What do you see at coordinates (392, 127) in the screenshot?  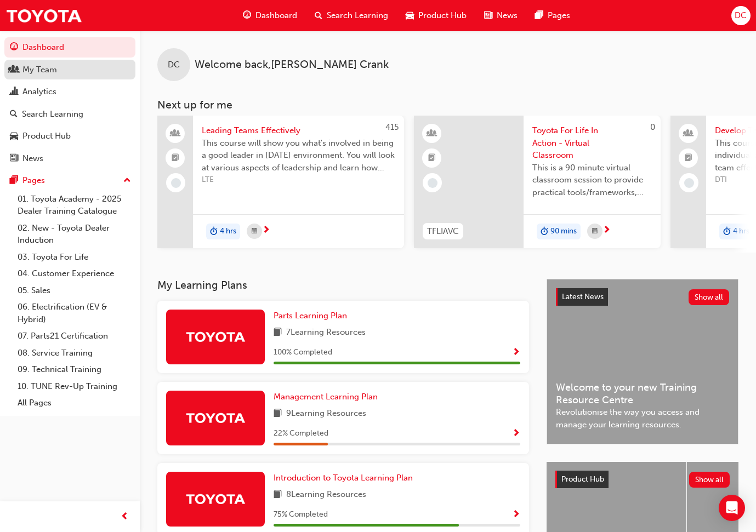 I see `span: 415` at bounding box center [392, 127].